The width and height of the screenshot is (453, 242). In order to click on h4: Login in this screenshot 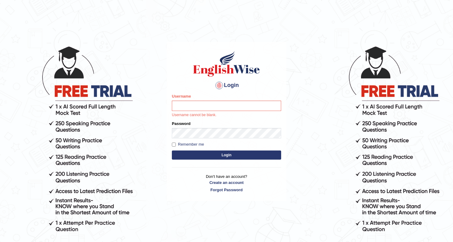, I will do `click(227, 85)`.